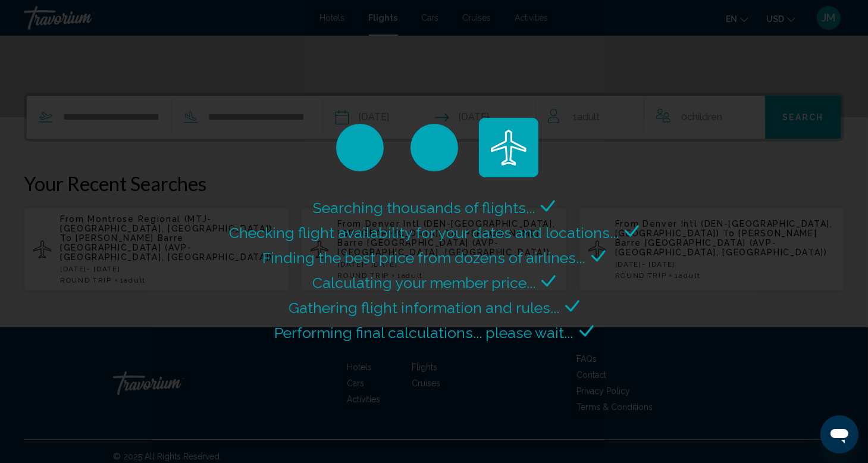  What do you see at coordinates (424, 208) in the screenshot?
I see `span: Searching thousands of flights...` at bounding box center [424, 208].